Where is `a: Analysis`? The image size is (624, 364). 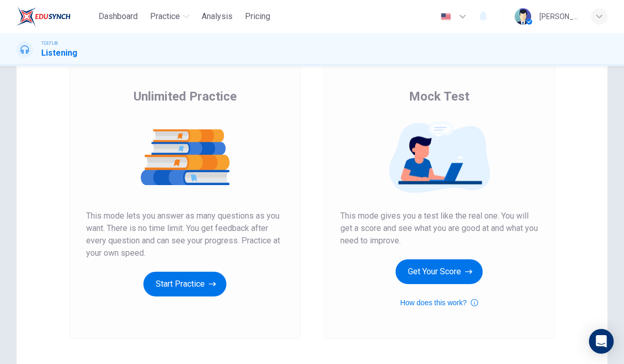
a: Analysis is located at coordinates (217, 16).